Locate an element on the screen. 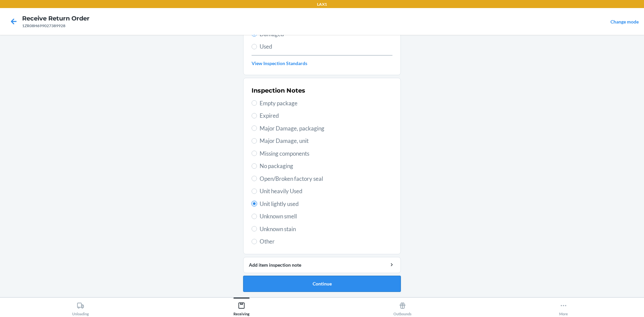 The width and height of the screenshot is (644, 317). input: Expired is located at coordinates (255, 116).